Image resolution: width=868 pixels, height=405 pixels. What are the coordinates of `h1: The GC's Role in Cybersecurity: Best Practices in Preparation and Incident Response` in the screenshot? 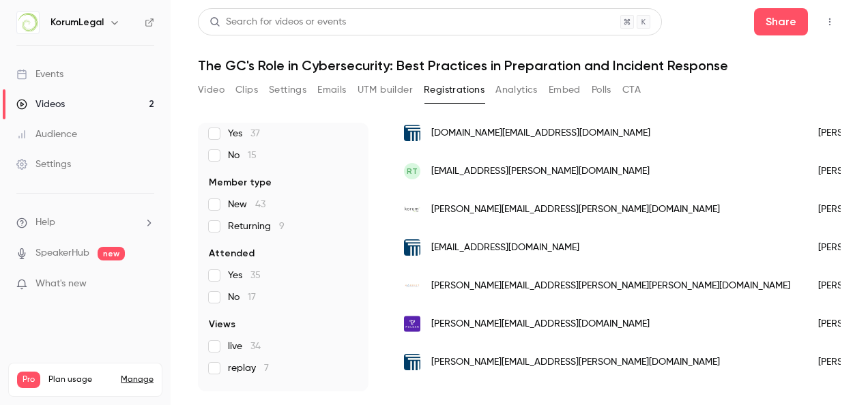 It's located at (519, 66).